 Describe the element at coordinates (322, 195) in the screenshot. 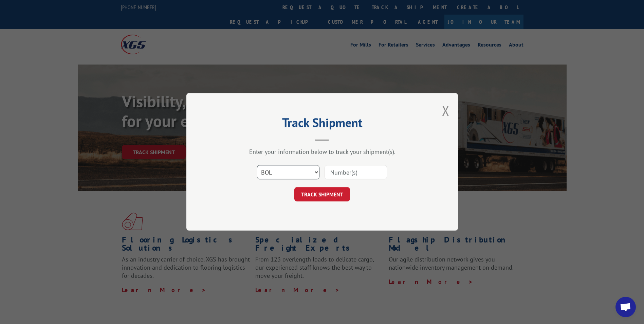

I see `button: TRACK SHIPMENT` at that location.